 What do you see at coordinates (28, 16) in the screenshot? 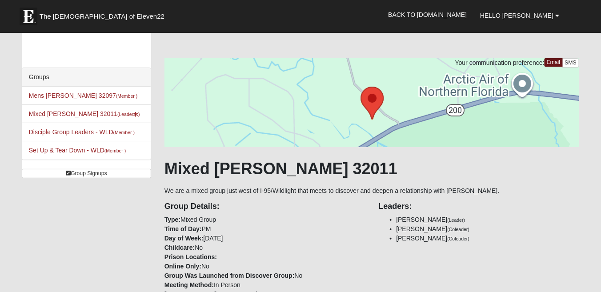
I see `img: Eleven22 logo` at bounding box center [28, 16].